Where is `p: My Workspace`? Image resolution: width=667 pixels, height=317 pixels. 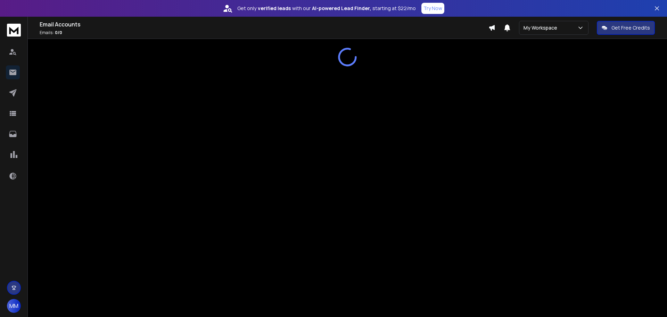
p: My Workspace is located at coordinates (542, 28).